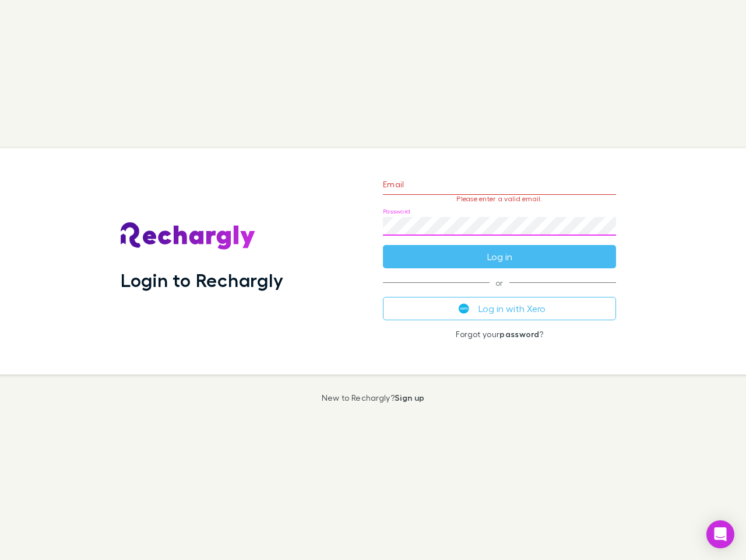 The height and width of the screenshot is (560, 746). Describe the element at coordinates (500, 256) in the screenshot. I see `button: Log in` at that location.